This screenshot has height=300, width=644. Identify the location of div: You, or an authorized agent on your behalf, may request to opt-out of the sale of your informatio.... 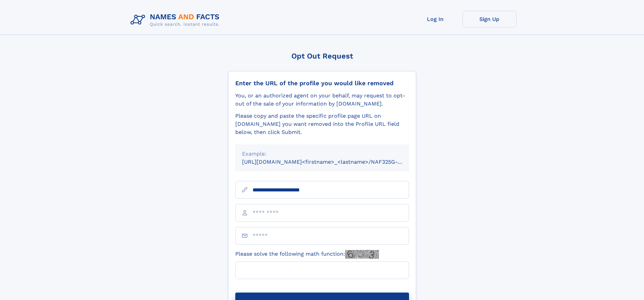
(322, 99).